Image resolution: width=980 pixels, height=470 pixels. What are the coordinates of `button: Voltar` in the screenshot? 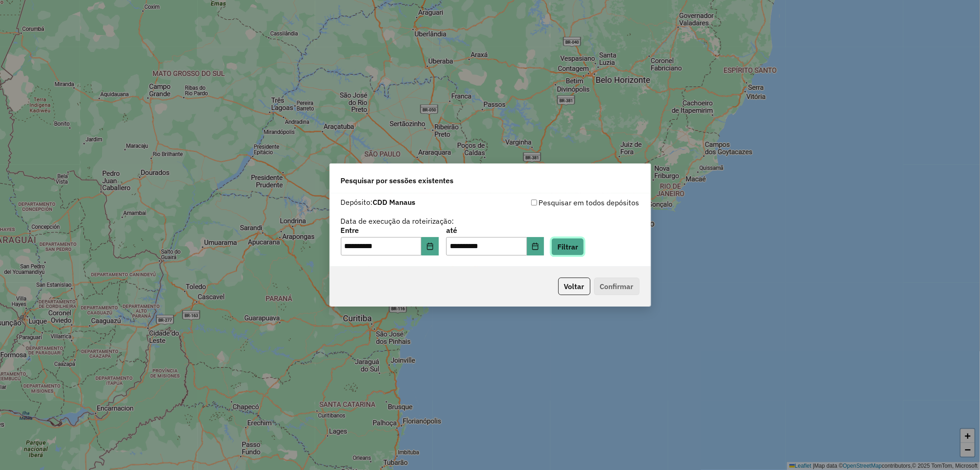 It's located at (574, 286).